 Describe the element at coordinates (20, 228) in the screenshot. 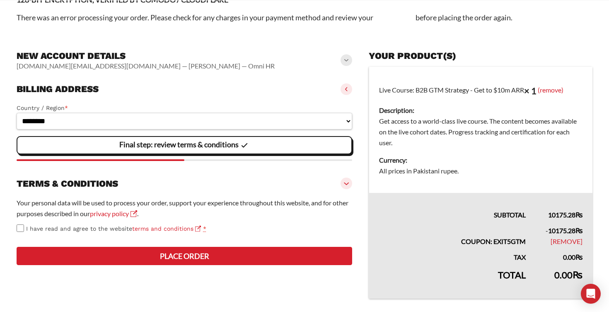

I see `input: I have read and agree to the websiteterms and conditions *` at that location.